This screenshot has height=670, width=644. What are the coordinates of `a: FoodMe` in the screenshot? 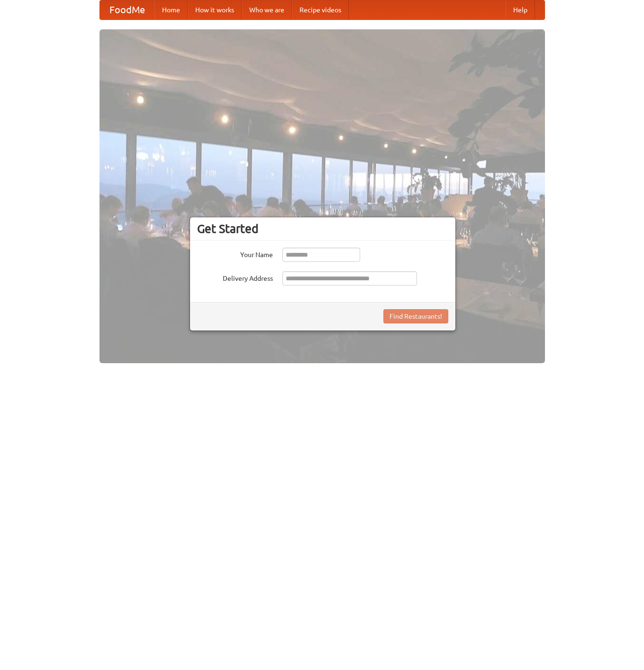 It's located at (127, 10).